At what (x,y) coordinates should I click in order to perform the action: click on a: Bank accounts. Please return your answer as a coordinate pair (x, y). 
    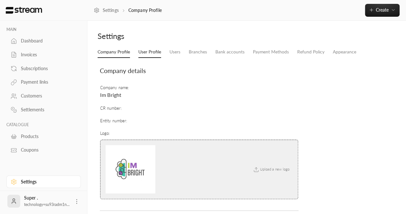
    Looking at the image, I should click on (230, 52).